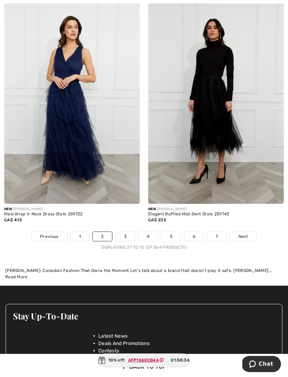 Image resolution: width=288 pixels, height=377 pixels. Describe the element at coordinates (171, 236) in the screenshot. I see `a: 5` at that location.